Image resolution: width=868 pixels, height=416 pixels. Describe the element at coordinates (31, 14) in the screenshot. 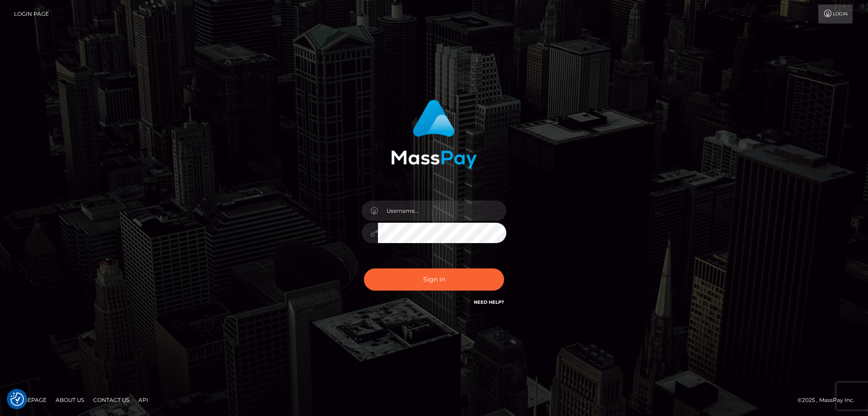

I see `a: Login Page` at that location.